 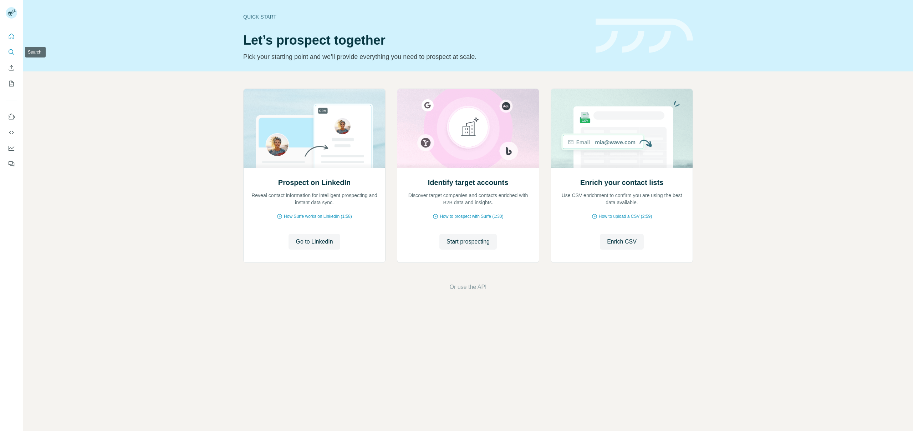 What do you see at coordinates (314, 241) in the screenshot?
I see `button: Go to LinkedIn` at bounding box center [314, 241].